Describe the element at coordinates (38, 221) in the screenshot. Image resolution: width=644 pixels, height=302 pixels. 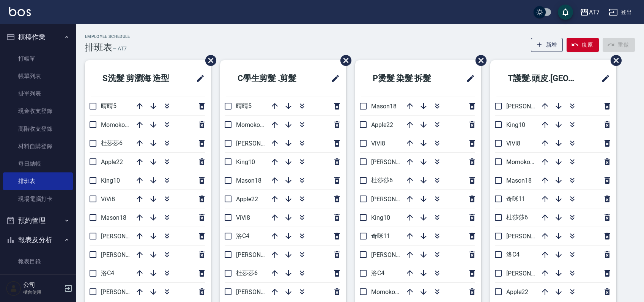
I see `button: 預約管理` at that location.